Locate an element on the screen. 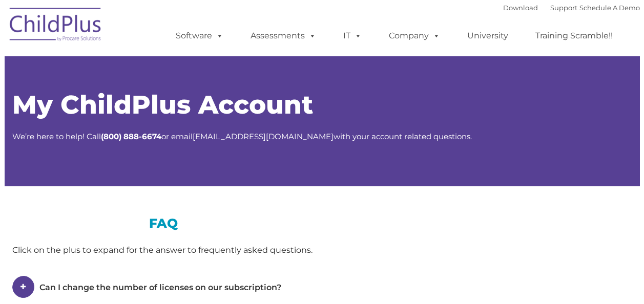 This screenshot has width=644, height=304. a: Schedule A Demo is located at coordinates (609, 8).